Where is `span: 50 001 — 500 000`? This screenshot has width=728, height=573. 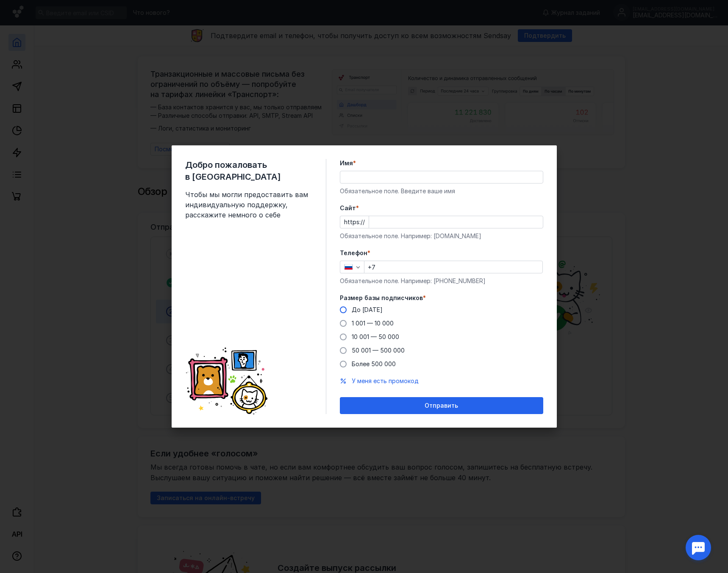 span: 50 001 — 500 000 is located at coordinates (378, 350).